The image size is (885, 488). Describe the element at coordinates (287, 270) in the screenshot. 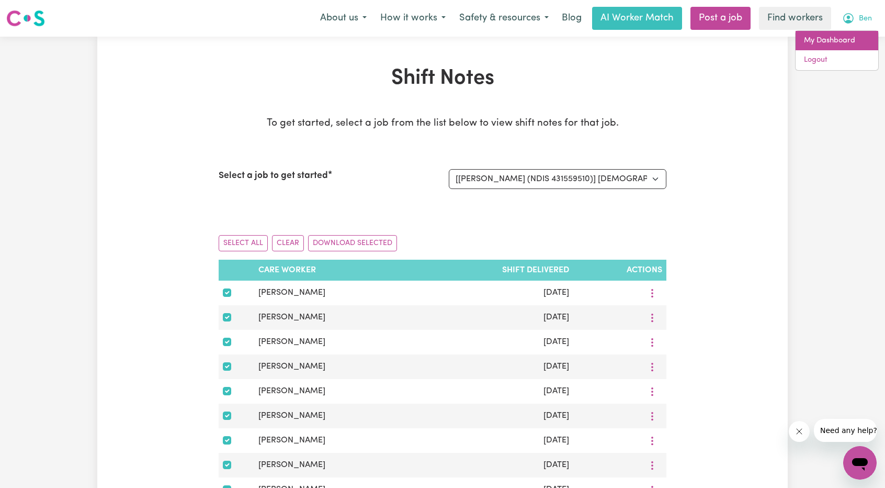

I see `span: Care Worker` at that location.